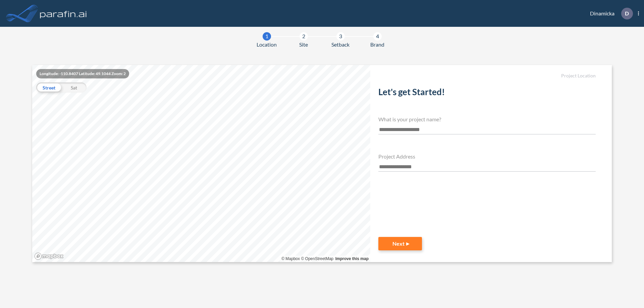  Describe the element at coordinates (487, 76) in the screenshot. I see `h5: Project Location` at that location.